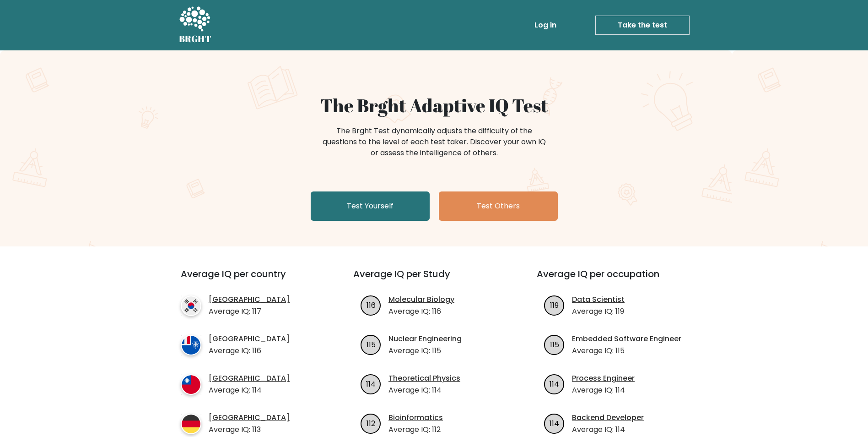 This screenshot has width=868, height=437. Describe the element at coordinates (416, 417) in the screenshot. I see `a: Bioinformatics` at that location.